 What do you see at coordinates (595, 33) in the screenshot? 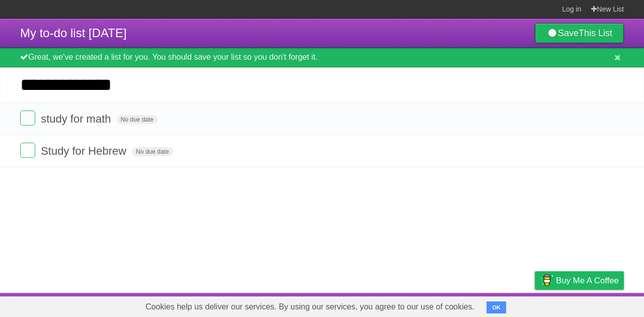
I see `b: This List` at bounding box center [595, 33].